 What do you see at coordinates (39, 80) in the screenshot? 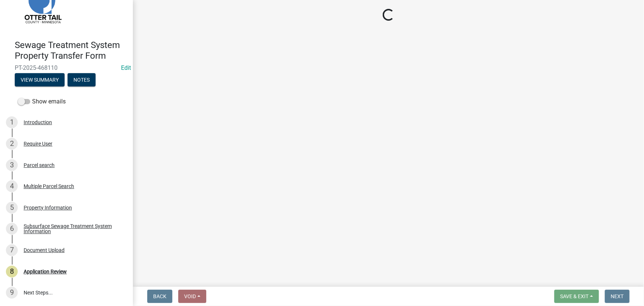
I see `wm-modal-confirm: Summary` at bounding box center [39, 80].